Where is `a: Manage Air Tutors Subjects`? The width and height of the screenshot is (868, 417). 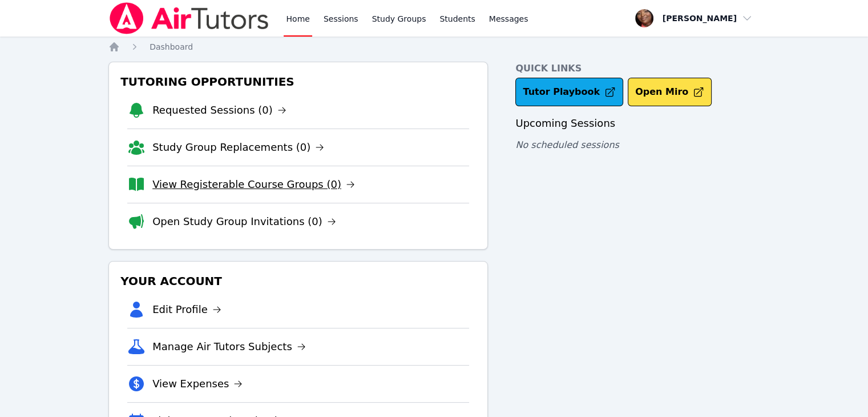
a: Manage Air Tutors Subjects is located at coordinates (229, 346).